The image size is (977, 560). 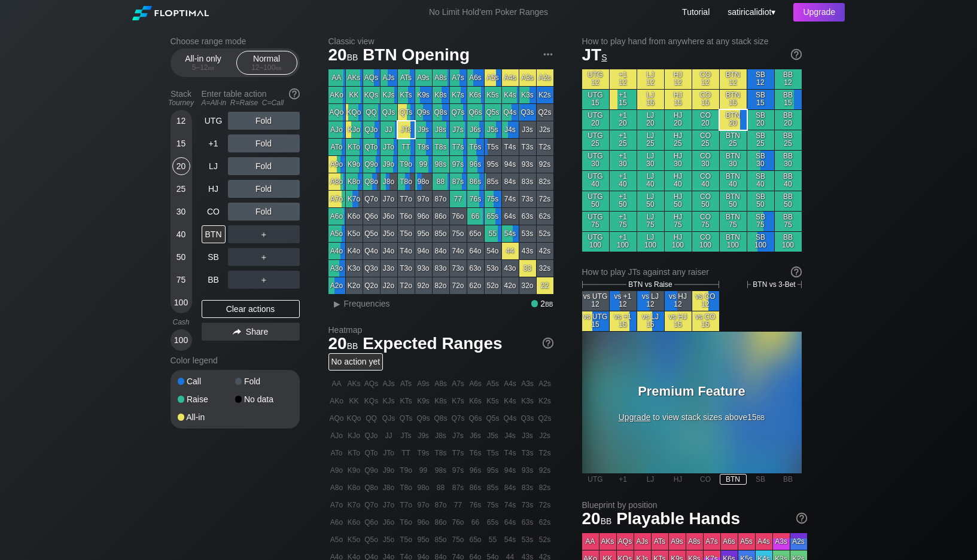 What do you see at coordinates (733, 201) in the screenshot?
I see `div: BTN 50` at bounding box center [733, 201].